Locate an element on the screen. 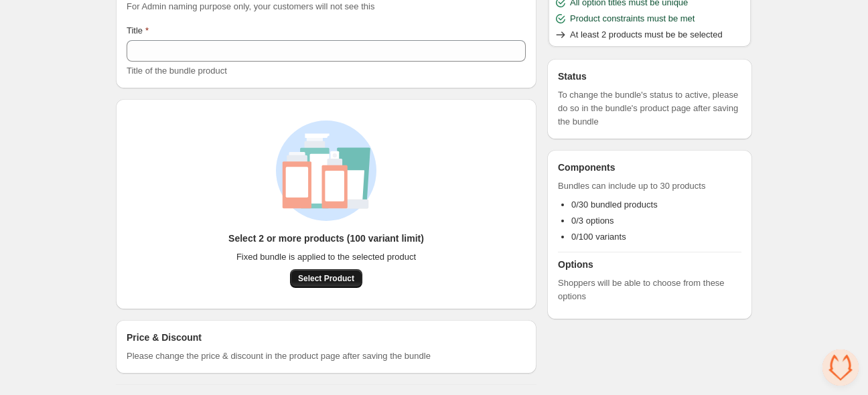  span: Select Product is located at coordinates (326, 278).